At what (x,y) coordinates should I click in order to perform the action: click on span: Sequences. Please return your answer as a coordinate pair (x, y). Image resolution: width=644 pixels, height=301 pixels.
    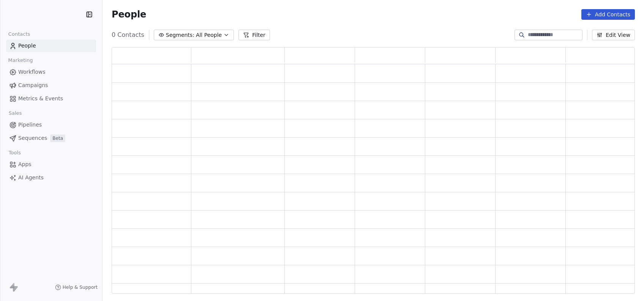
    Looking at the image, I should click on (33, 138).